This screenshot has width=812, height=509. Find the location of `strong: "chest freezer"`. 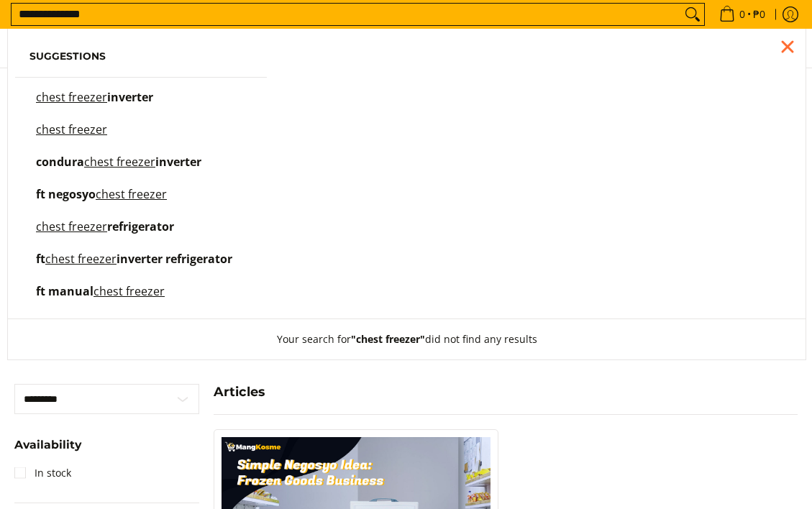

strong: "chest freezer" is located at coordinates (388, 339).